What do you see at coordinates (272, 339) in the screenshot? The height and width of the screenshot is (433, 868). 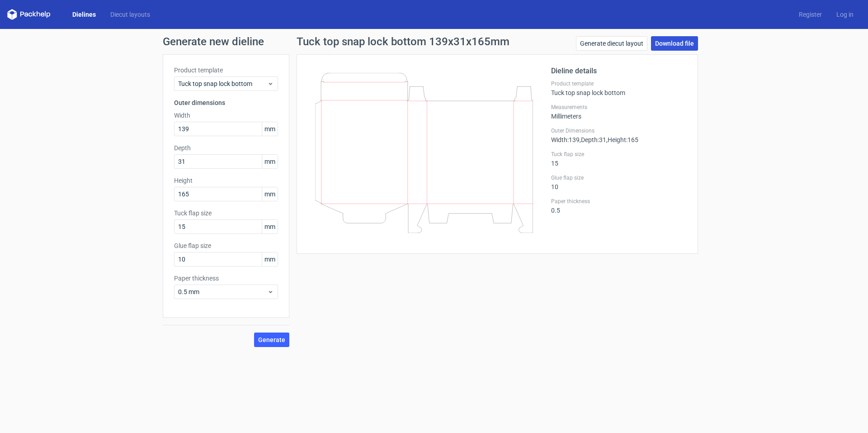 I see `span: Generate` at bounding box center [272, 339].